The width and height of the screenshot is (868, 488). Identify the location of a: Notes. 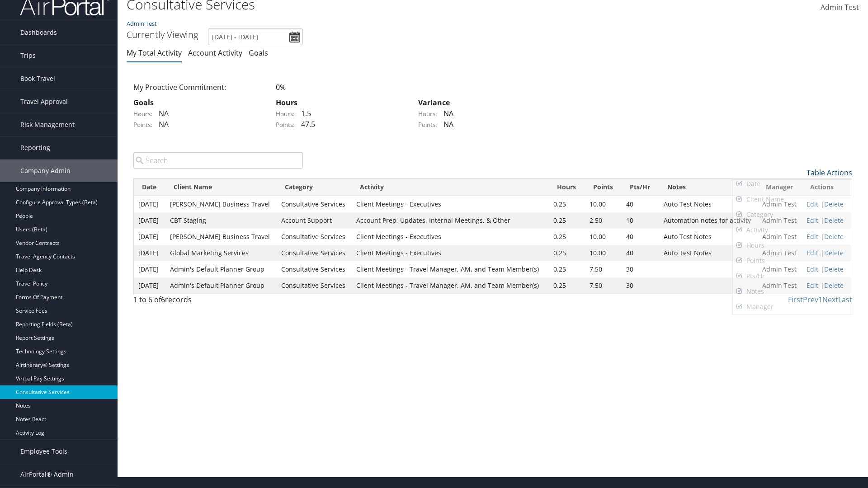
(792, 291).